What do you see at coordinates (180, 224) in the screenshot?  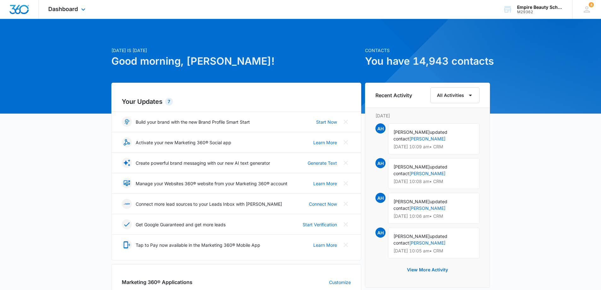 I see `p: Get Google Guaranteed and get more leads` at bounding box center [180, 224].